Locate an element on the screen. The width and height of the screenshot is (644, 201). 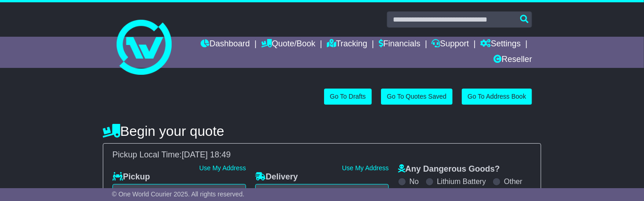
a: Go To Drafts is located at coordinates (348, 96).